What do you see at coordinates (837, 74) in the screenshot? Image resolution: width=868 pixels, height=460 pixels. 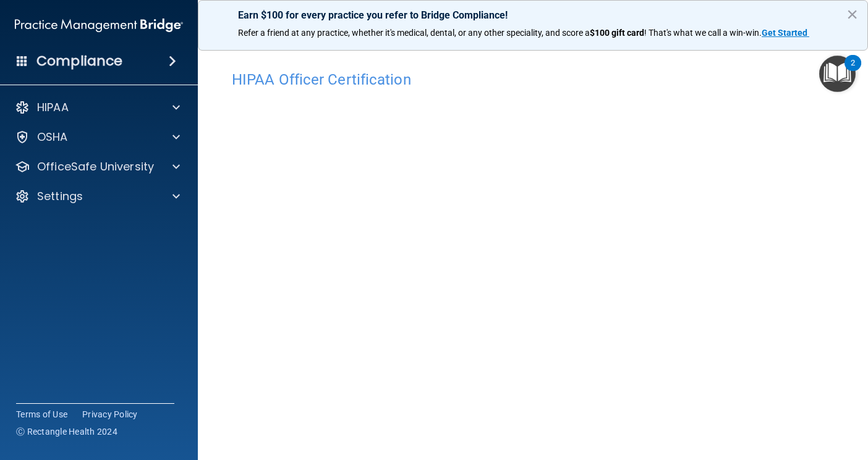 I see `button: Open Resource Center, 2 new notifications` at bounding box center [837, 74].